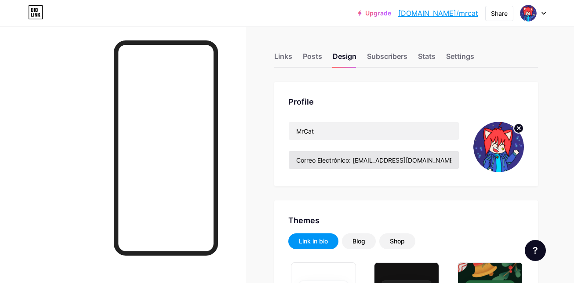 This screenshot has height=283, width=574. Describe the element at coordinates (426, 59) in the screenshot. I see `div: Stats` at that location.